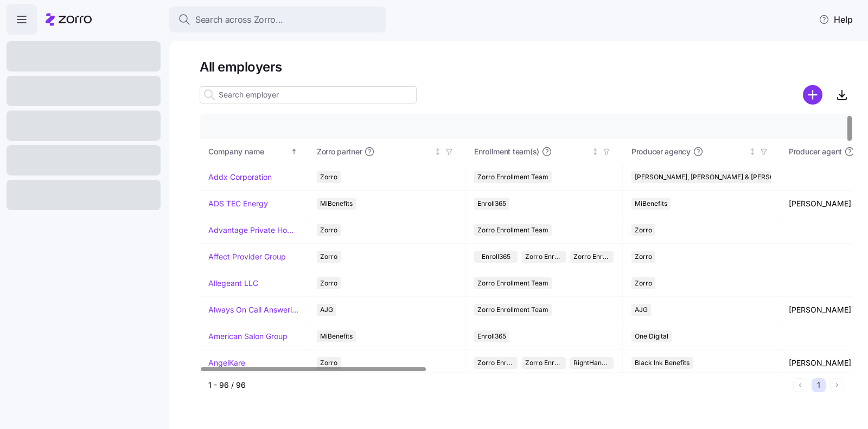 The image size is (868, 429). What do you see at coordinates (498, 386) in the screenshot?
I see `div: 1 - 96 / 96` at bounding box center [498, 386].